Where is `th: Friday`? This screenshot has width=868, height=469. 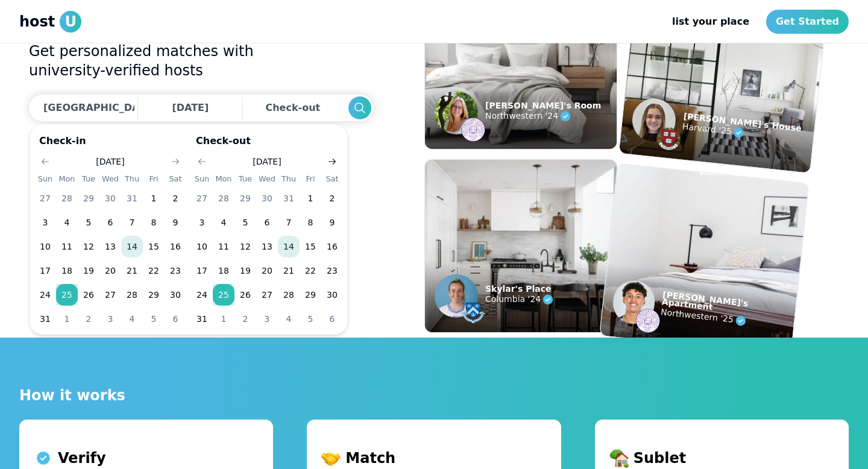
th: Friday is located at coordinates (153, 178).